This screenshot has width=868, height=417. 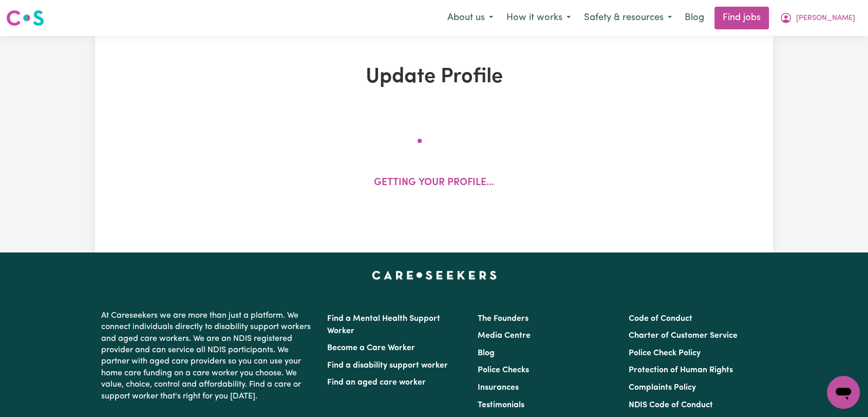 I want to click on img: Careseekers logo, so click(x=25, y=18).